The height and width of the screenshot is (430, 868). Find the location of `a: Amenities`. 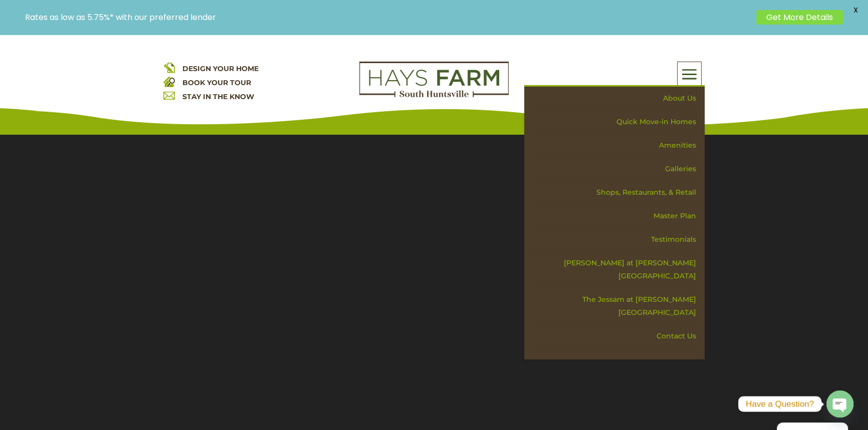

a: Amenities is located at coordinates (618, 145).